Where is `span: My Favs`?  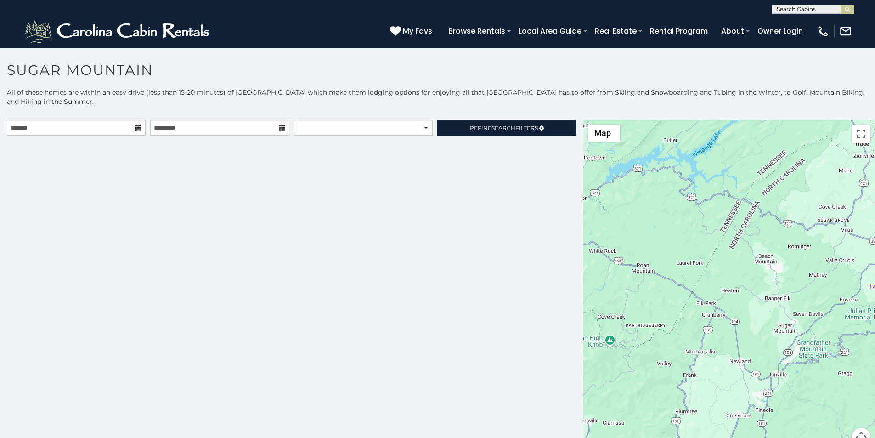
span: My Favs is located at coordinates (418, 31).